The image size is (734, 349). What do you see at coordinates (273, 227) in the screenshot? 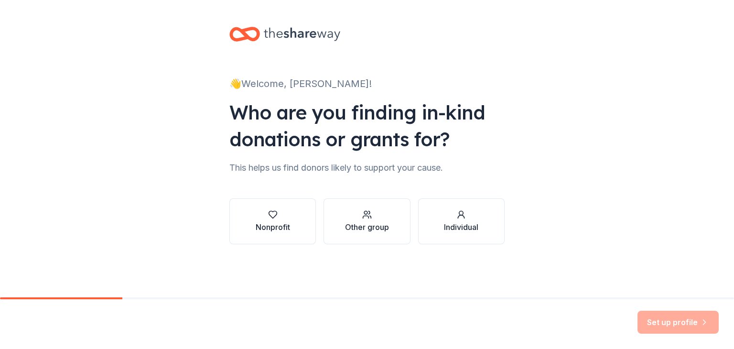
I see `div: Nonprofit` at bounding box center [273, 227].